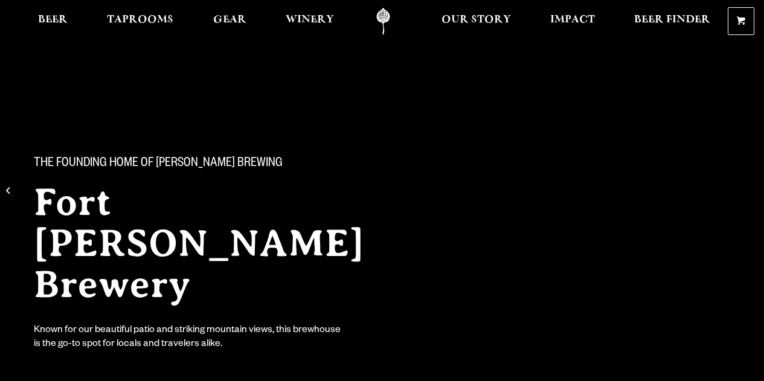 The image size is (764, 381). Describe the element at coordinates (476, 21) in the screenshot. I see `a: Our Story` at that location.